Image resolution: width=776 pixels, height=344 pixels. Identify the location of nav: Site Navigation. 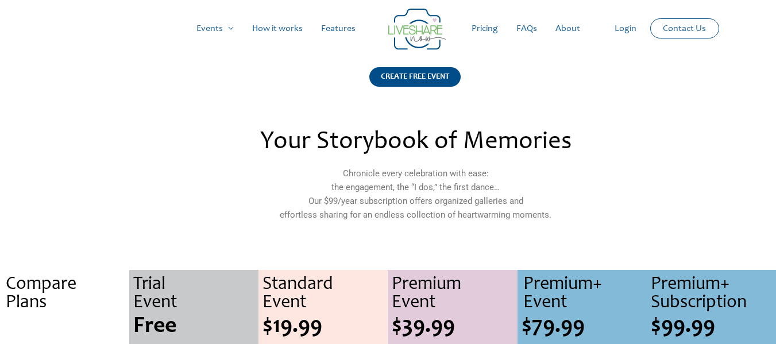
(388, 29).